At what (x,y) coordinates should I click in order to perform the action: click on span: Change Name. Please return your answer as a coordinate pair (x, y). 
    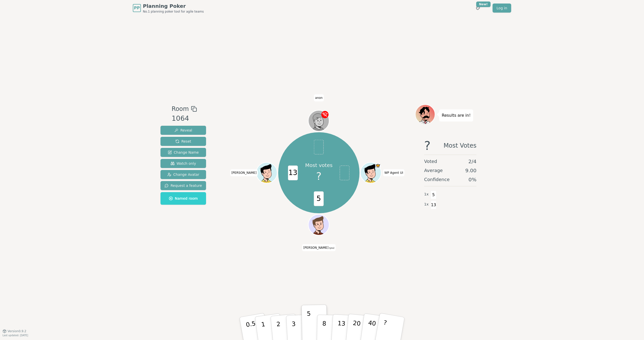
    Looking at the image, I should click on (183, 153).